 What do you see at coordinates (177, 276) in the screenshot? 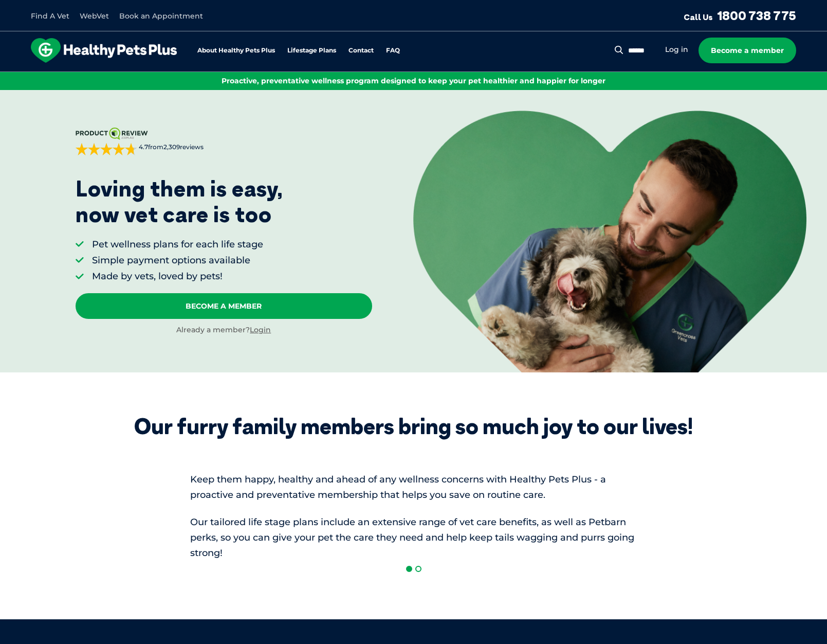
I see `li: Made by vets, loved by pets!` at bounding box center [177, 276].